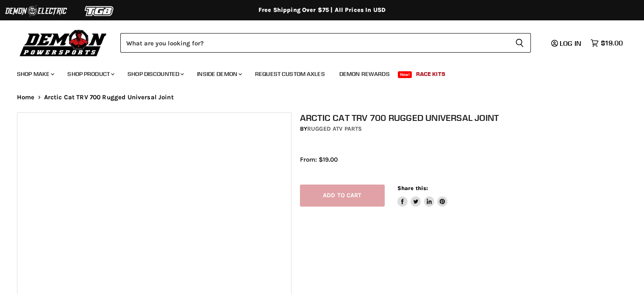 The width and height of the screenshot is (644, 294). What do you see at coordinates (567, 43) in the screenshot?
I see `a: Log in` at bounding box center [567, 43].